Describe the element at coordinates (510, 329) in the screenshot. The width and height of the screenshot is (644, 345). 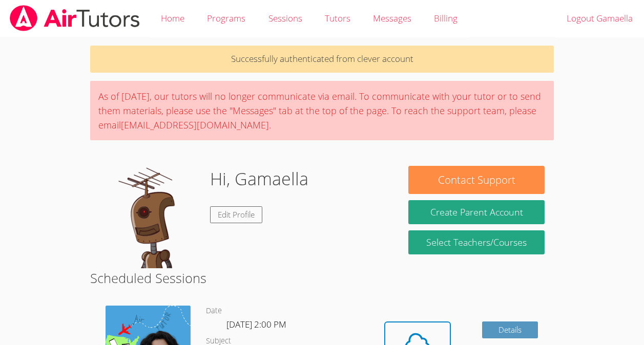
I see `a: Details` at that location.